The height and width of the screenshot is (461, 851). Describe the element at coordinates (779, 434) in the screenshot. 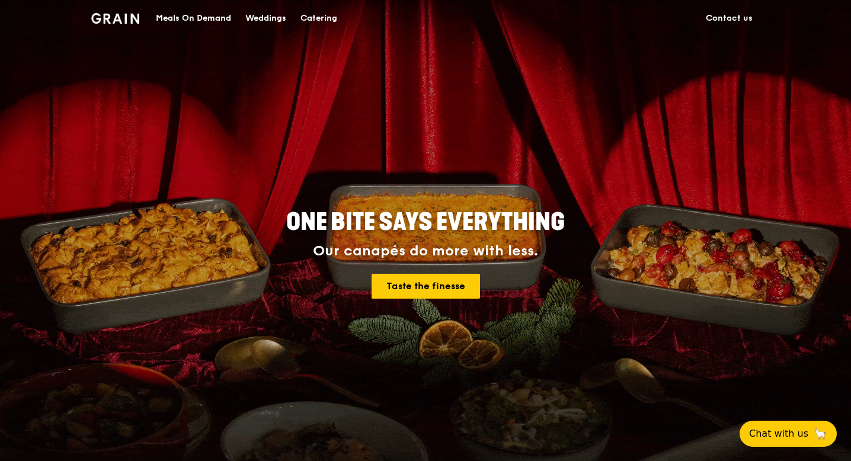

I see `span: Chat with us` at that location.